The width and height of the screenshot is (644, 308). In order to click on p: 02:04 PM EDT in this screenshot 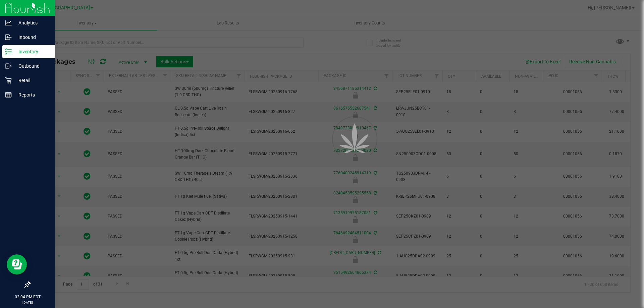, I will do `click(28, 297)`.